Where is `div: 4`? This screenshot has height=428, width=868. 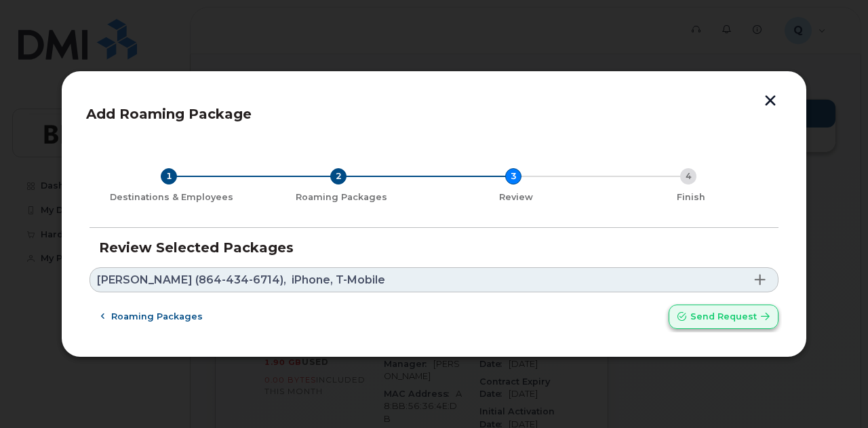
div: 4 is located at coordinates (688, 176).